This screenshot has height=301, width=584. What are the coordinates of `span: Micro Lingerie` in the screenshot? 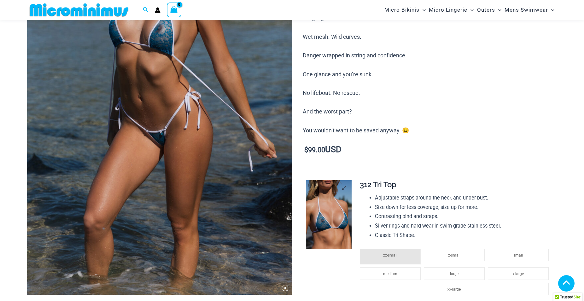 It's located at (448, 10).